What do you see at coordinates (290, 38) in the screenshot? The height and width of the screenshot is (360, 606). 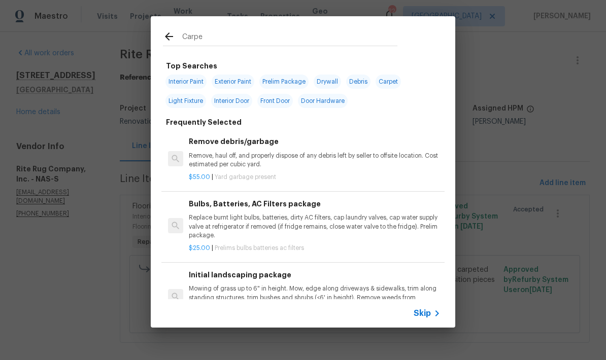 I see `input: Search issues or repairs` at bounding box center [290, 38].